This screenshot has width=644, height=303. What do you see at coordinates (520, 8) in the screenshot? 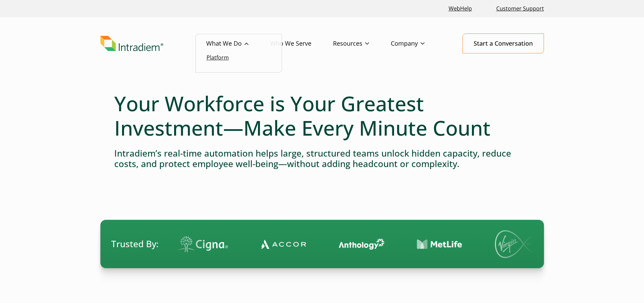
I see `a: Customer Support` at bounding box center [520, 8].